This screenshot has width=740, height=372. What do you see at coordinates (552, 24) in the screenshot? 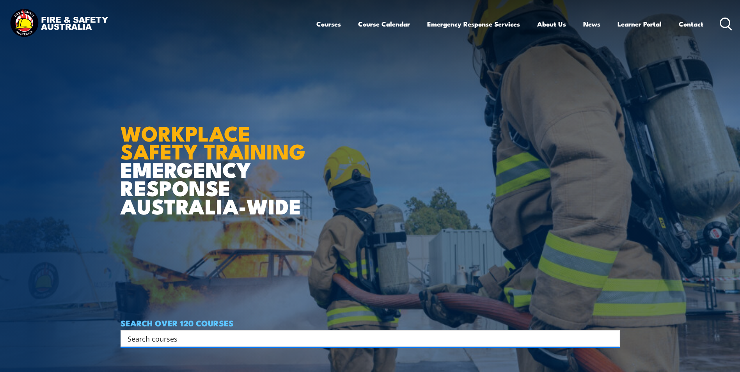
I see `a: About Us` at bounding box center [552, 24].